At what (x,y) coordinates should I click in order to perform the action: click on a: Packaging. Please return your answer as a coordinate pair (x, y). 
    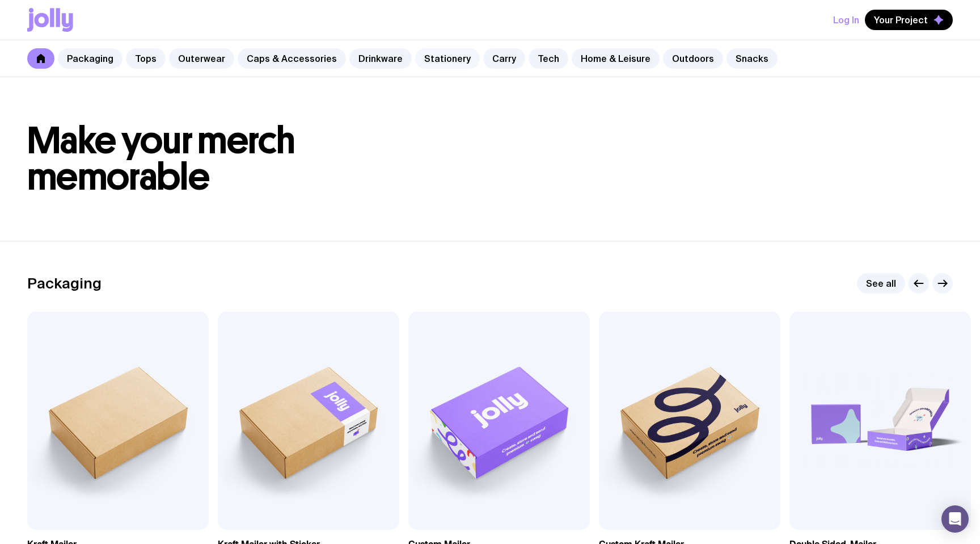
    Looking at the image, I should click on (90, 58).